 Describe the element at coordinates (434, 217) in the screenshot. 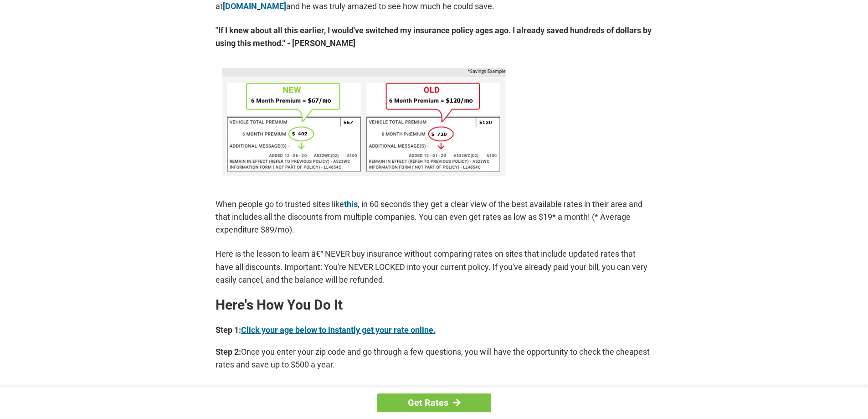

I see `p: When people go to trusted sites like , in 60 seconds they get a clear view of the best available ...` at that location.